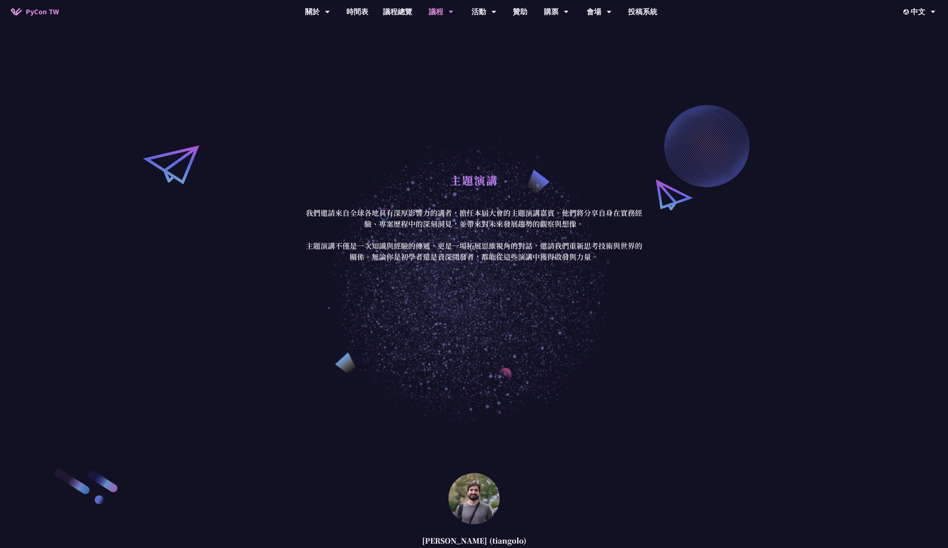 This screenshot has height=548, width=948. I want to click on span: PyCon TW, so click(42, 12).